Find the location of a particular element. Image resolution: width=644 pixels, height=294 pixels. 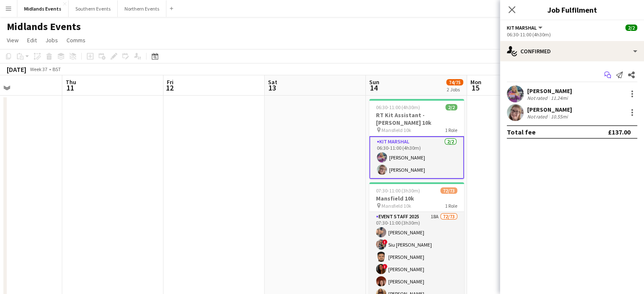

a: Jobs is located at coordinates (52, 40).